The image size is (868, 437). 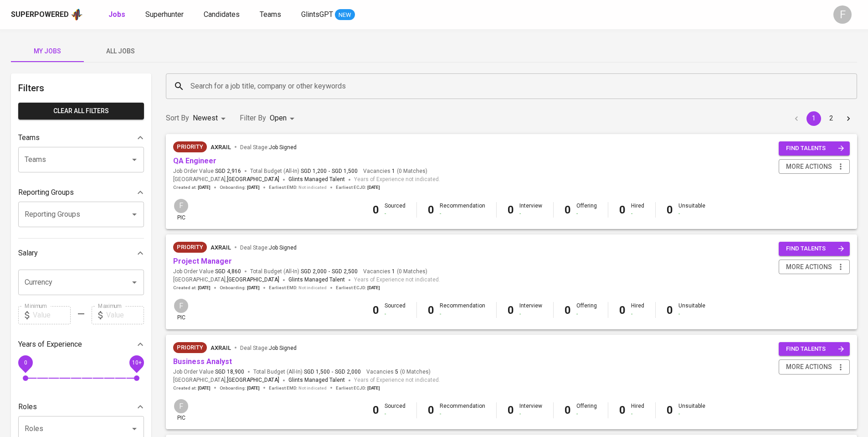 I want to click on span: Job Order Value, so click(x=207, y=171).